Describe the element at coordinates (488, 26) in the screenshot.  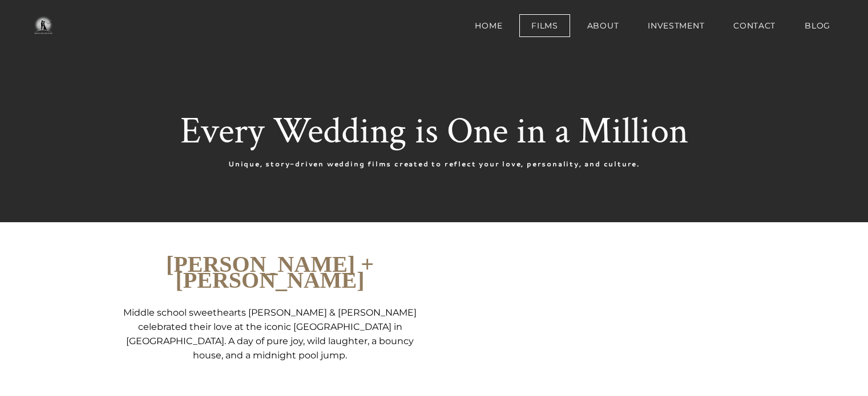
I see `a: Home` at that location.